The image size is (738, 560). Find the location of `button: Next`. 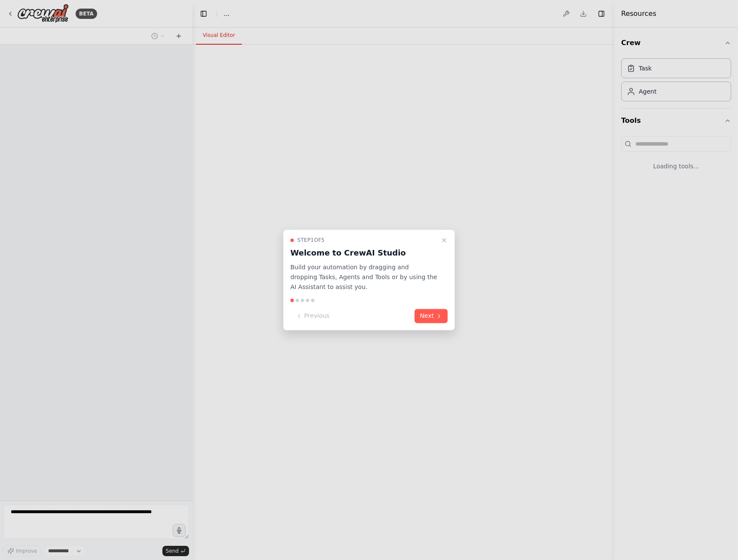

button: Next is located at coordinates (431, 316).